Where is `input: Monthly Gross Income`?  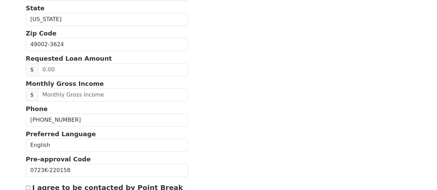
input: Monthly Gross Income is located at coordinates (113, 95).